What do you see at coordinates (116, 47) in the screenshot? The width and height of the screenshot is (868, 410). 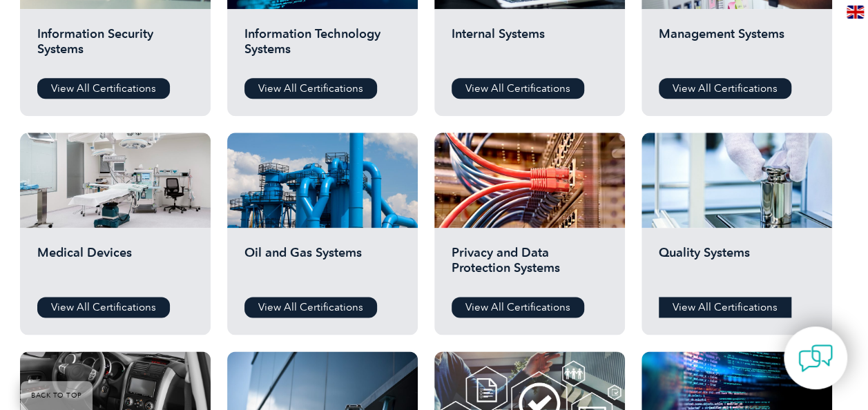 I see `h2: Information Security Systems` at bounding box center [116, 47].